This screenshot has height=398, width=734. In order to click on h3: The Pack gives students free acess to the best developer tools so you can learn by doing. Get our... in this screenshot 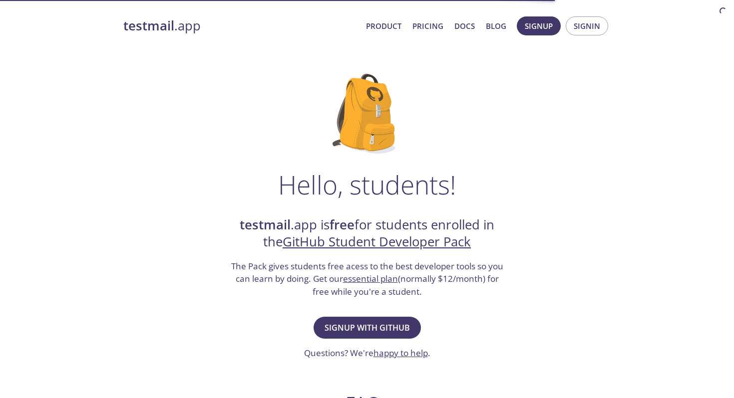, I will do `click(367, 279)`.